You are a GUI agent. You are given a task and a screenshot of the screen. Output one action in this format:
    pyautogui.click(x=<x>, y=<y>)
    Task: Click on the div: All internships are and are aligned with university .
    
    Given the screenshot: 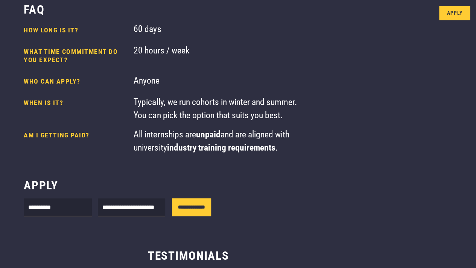 What is the action you would take?
    pyautogui.click(x=220, y=141)
    